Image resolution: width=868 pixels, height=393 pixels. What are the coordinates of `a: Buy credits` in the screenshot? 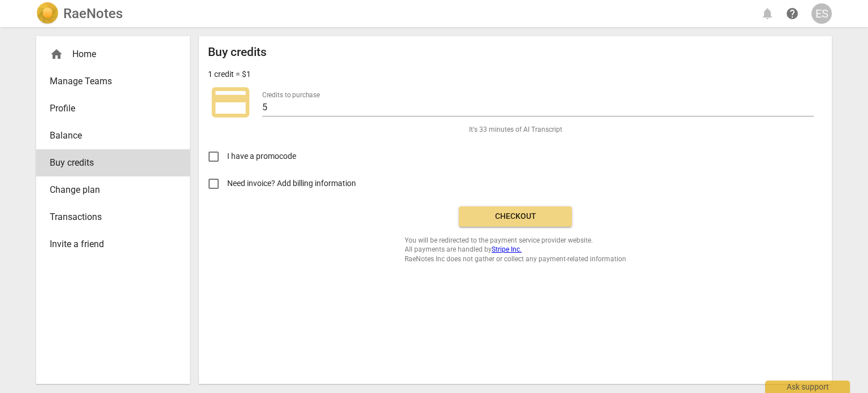 It's located at (113, 163).